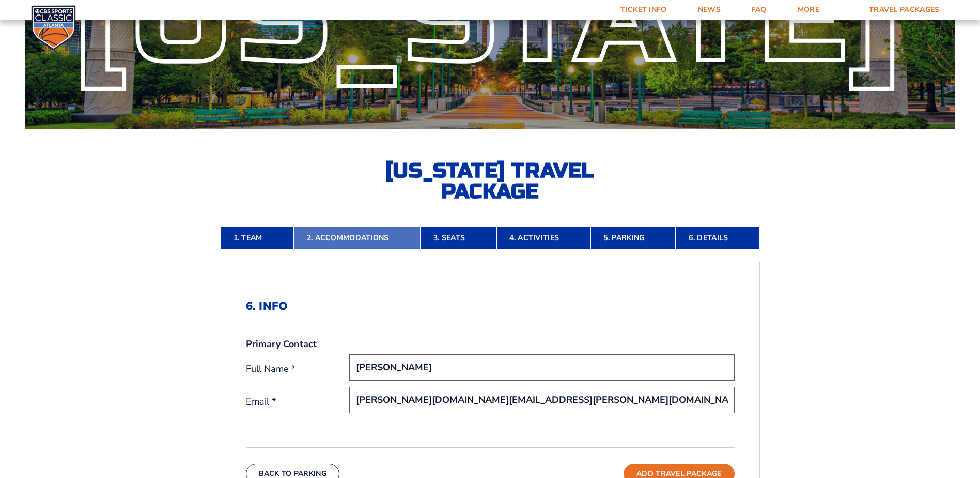  I want to click on strong: Primary Contact, so click(281, 344).